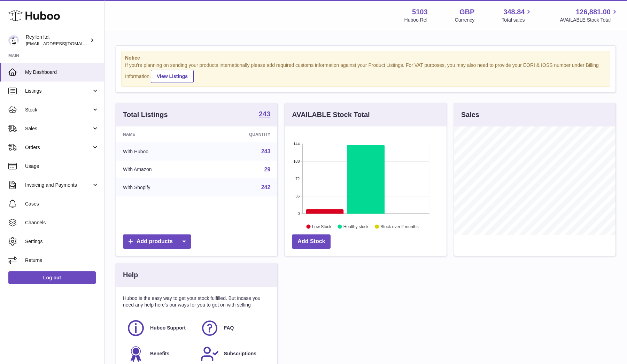 This screenshot has width=627, height=364. Describe the element at coordinates (62, 222) in the screenshot. I see `span: Channels` at that location.